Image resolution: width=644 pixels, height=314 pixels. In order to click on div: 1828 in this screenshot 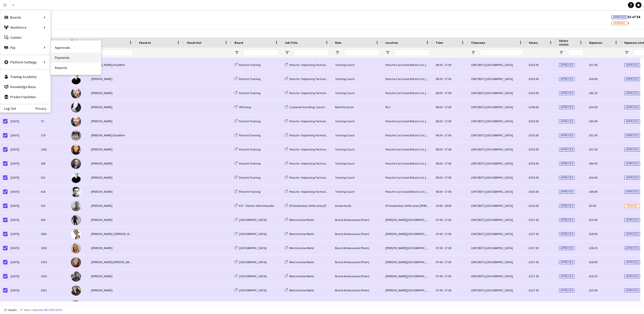, I will do `click(53, 304)`.